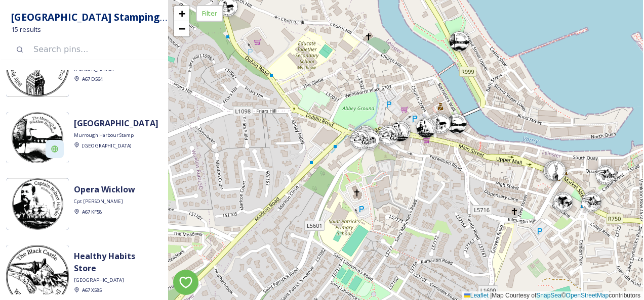 This screenshot has height=300, width=644. What do you see at coordinates (476, 296) in the screenshot?
I see `a: Leaflet` at bounding box center [476, 296].